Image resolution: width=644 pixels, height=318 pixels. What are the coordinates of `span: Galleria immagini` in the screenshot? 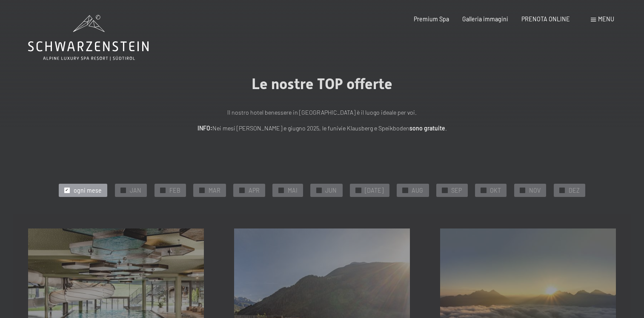 It's located at (485, 19).